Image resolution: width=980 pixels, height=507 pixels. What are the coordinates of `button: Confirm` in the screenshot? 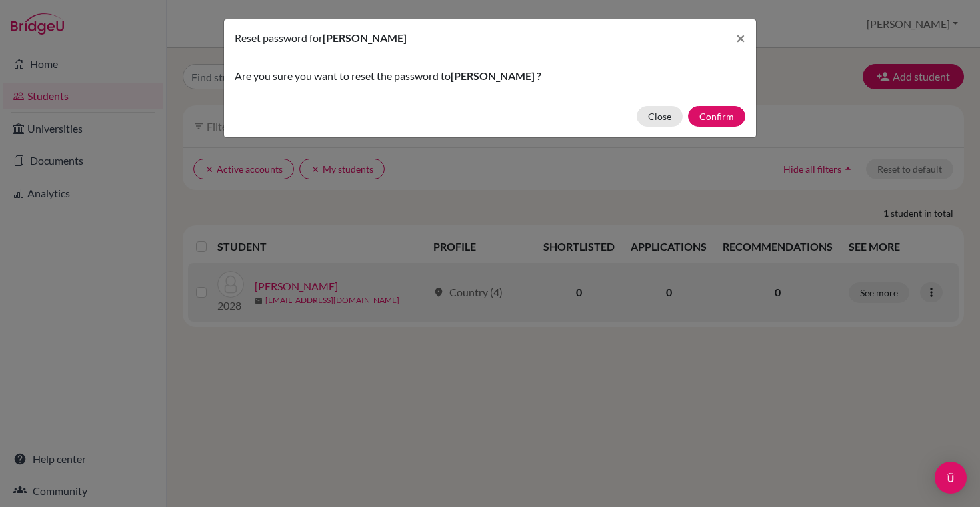 It's located at (717, 116).